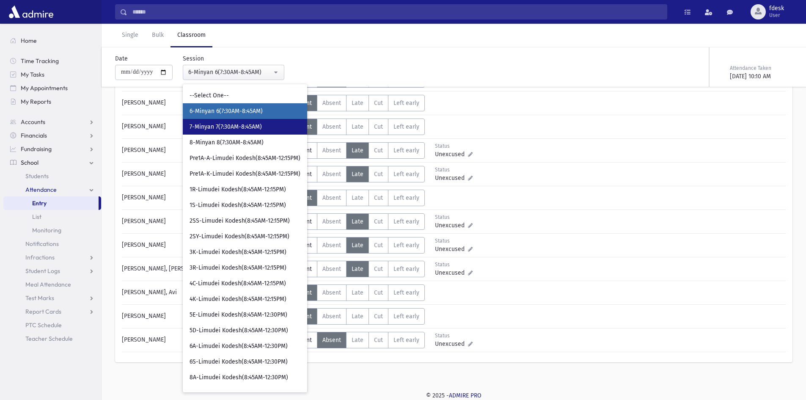 The height and width of the screenshot is (400, 806). What do you see at coordinates (52, 325) in the screenshot?
I see `a: PTC Schedule` at bounding box center [52, 325].